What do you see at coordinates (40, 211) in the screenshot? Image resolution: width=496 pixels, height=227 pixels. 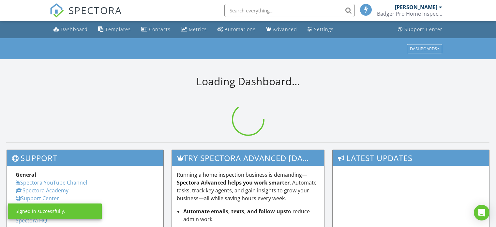 I see `div: Signed in successfully.` at bounding box center [40, 211].